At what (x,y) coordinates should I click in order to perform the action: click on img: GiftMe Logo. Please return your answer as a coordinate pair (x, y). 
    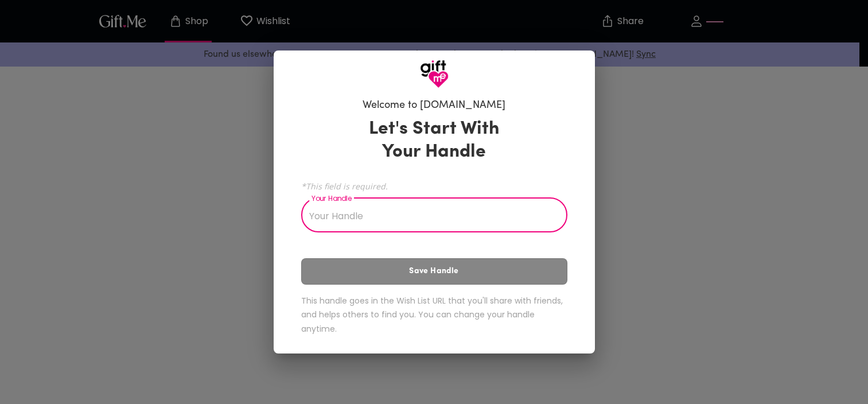
    Looking at the image, I should click on (435, 74).